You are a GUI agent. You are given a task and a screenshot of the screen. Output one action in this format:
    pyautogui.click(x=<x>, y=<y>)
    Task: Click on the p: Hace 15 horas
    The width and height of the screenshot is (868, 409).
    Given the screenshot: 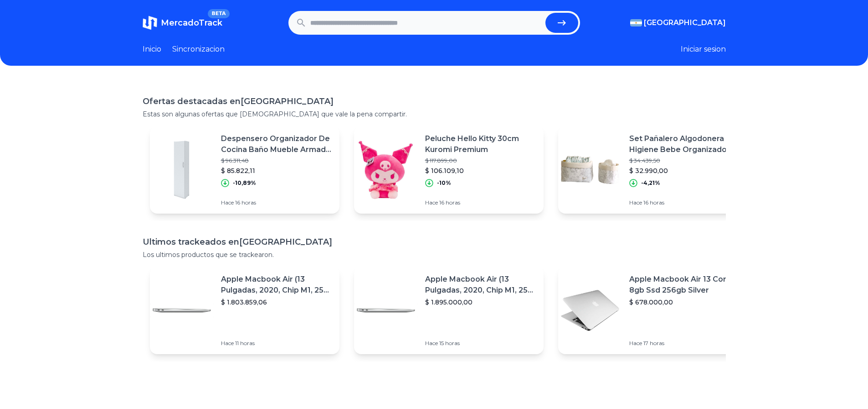 What is the action you would take?
    pyautogui.click(x=481, y=343)
    